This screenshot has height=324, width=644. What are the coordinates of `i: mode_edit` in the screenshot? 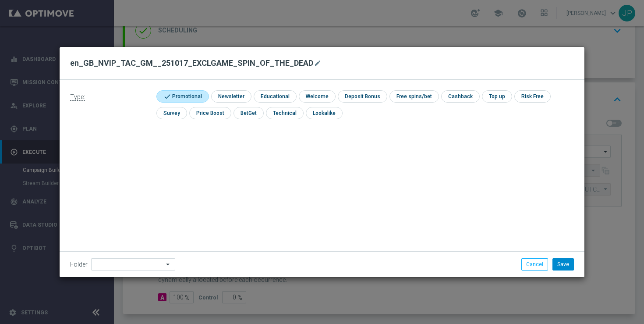 It's located at (318, 63).